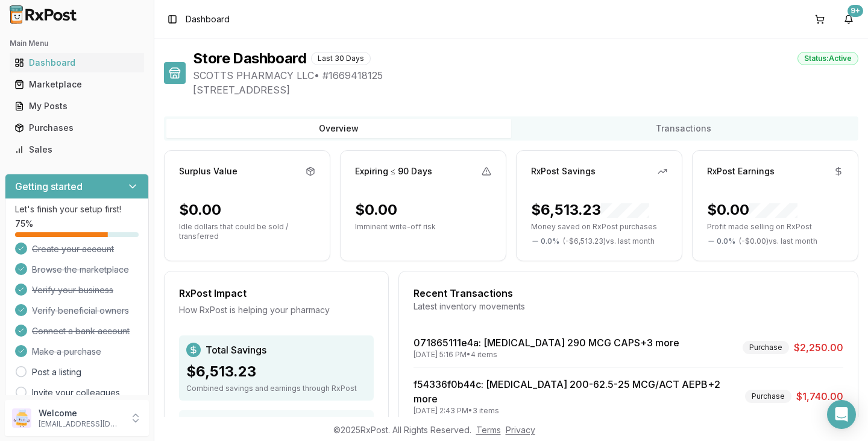 Image resolution: width=868 pixels, height=441 pixels. I want to click on div: Last 30 Days, so click(341, 58).